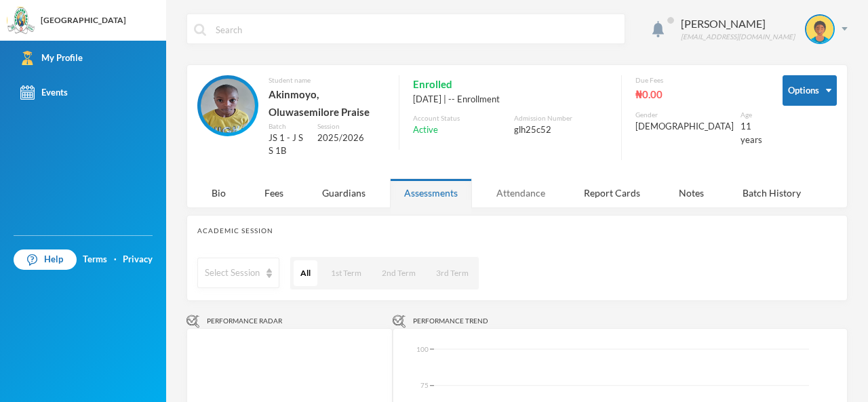 This screenshot has width=868, height=402. Describe the element at coordinates (232, 273) in the screenshot. I see `div: Select Session` at that location.